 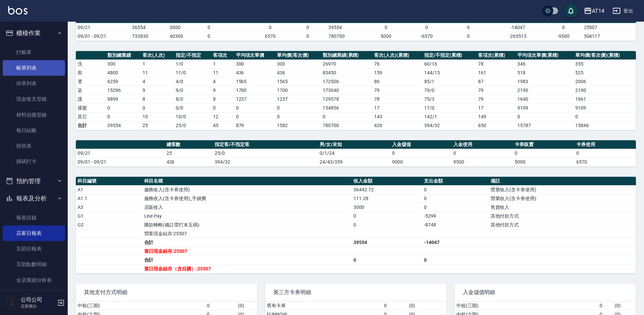 I want to click on button: 登出, so click(x=622, y=11).